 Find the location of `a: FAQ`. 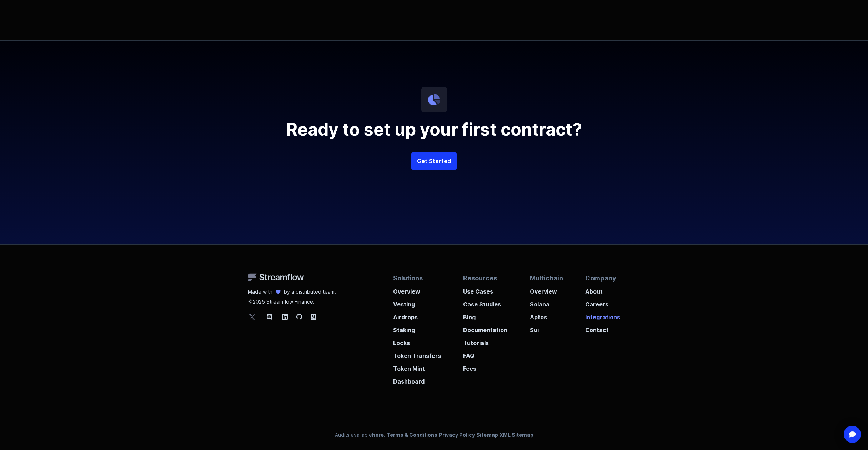

a: FAQ is located at coordinates (485, 354).